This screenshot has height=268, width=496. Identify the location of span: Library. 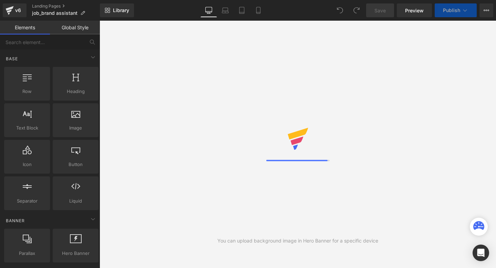
(121, 10).